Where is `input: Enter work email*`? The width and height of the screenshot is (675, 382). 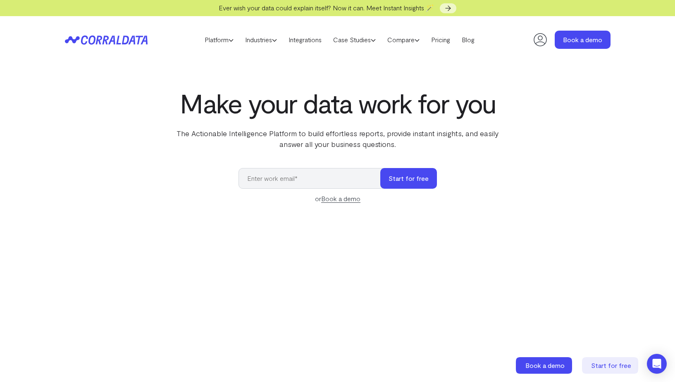 input: Enter work email* is located at coordinates (314, 178).